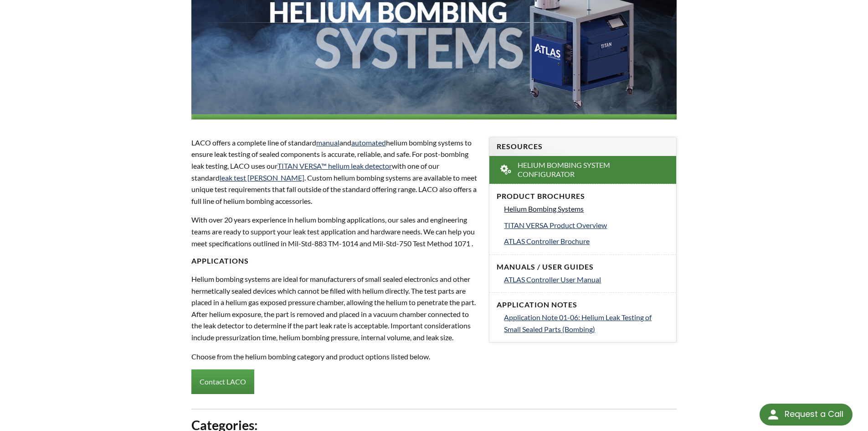 The image size is (868, 431). I want to click on span: ATLAS Controller Brochure, so click(547, 241).